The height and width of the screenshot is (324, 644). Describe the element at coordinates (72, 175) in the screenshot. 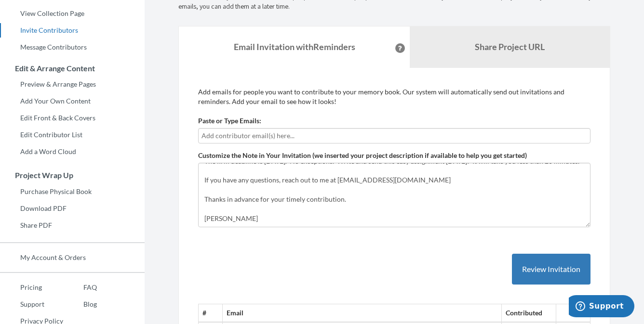

I see `h3: Project Wrap Up` at that location.